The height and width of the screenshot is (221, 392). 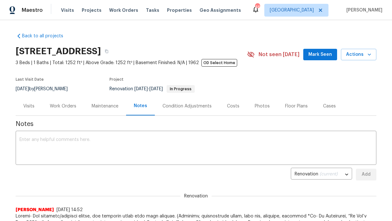 I want to click on span: Actions, so click(x=358, y=55).